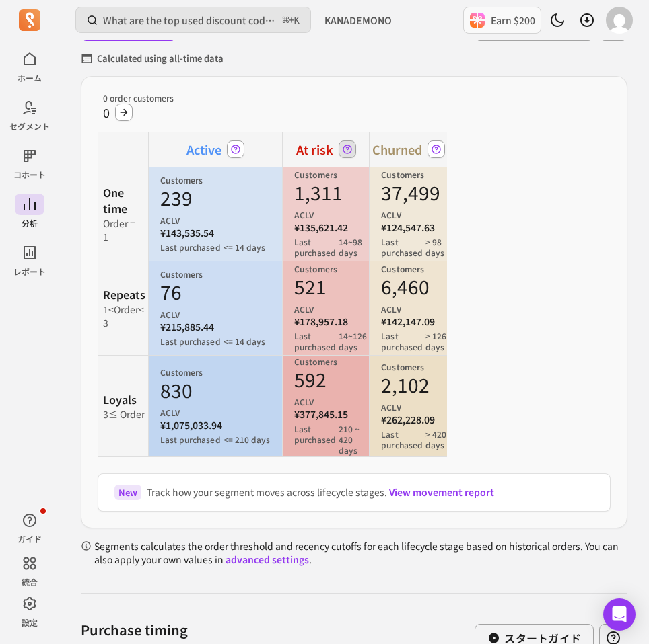 The image size is (649, 644). I want to click on p: <= 210 days, so click(247, 440).